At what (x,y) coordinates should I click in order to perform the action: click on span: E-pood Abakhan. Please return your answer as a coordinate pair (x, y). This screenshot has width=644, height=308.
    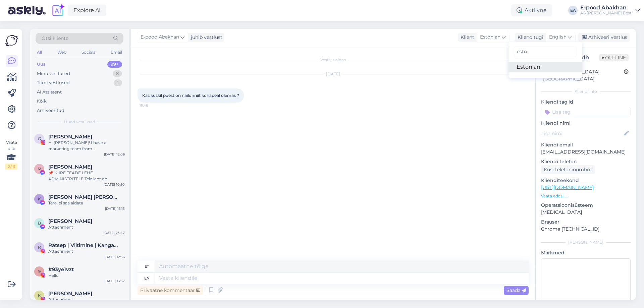
    Looking at the image, I should click on (160, 37).